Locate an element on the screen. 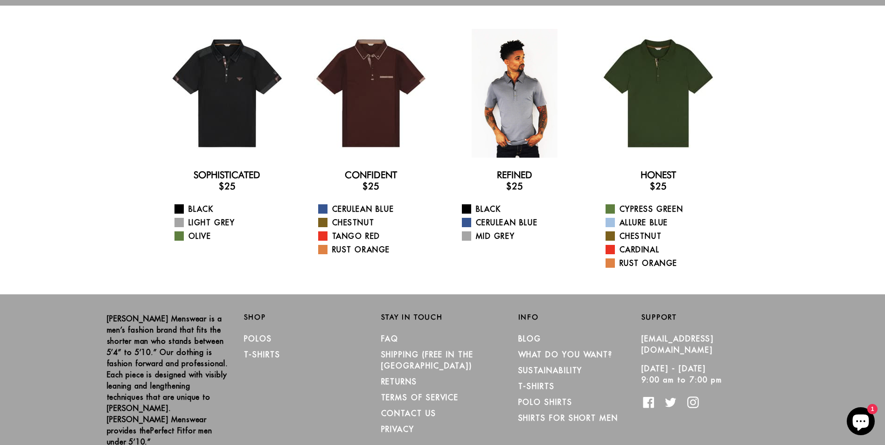  strong: Perfect Fit is located at coordinates (168, 431).